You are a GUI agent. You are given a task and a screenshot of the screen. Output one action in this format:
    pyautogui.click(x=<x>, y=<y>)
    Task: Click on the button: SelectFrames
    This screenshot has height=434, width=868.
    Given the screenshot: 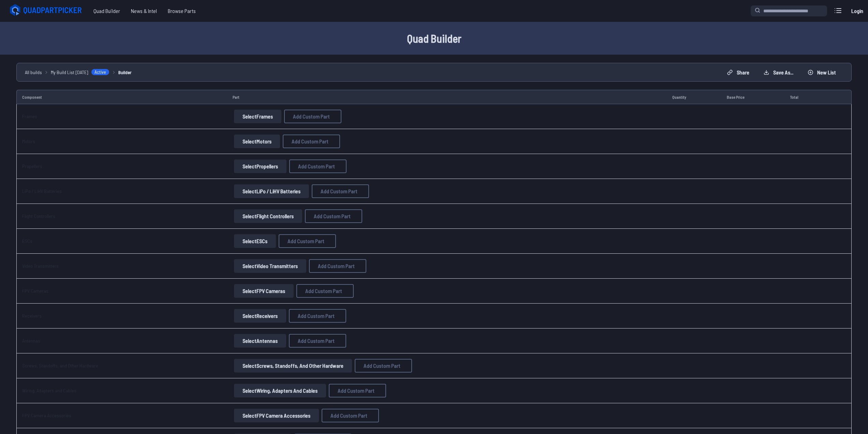 What is the action you would take?
    pyautogui.click(x=258, y=116)
    